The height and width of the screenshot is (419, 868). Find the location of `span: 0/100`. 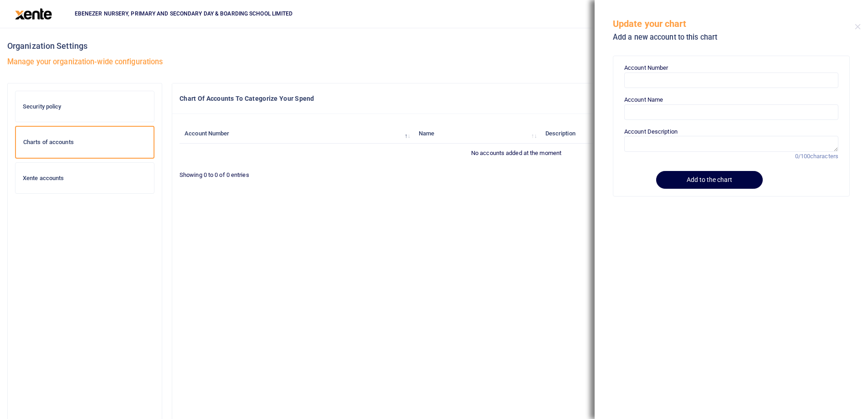

span: 0/100 is located at coordinates (803, 156).